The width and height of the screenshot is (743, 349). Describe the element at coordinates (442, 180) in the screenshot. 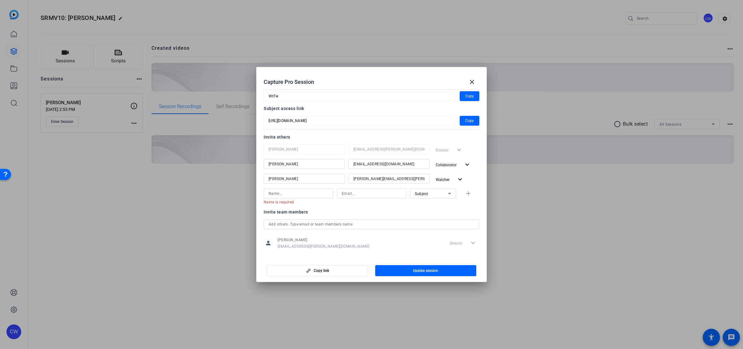

I see `span: Watcher` at that location.